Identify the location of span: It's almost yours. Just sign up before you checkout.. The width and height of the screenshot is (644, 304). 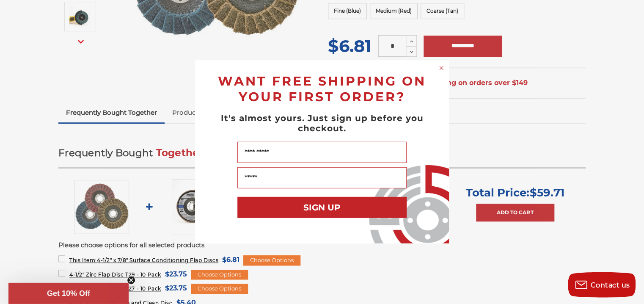
(322, 123).